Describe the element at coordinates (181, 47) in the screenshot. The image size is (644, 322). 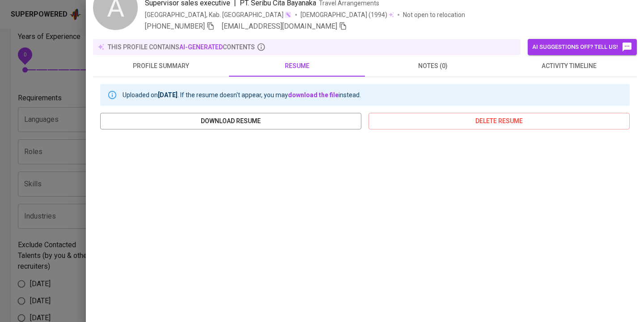
I see `p: this profile contains contents` at that location.